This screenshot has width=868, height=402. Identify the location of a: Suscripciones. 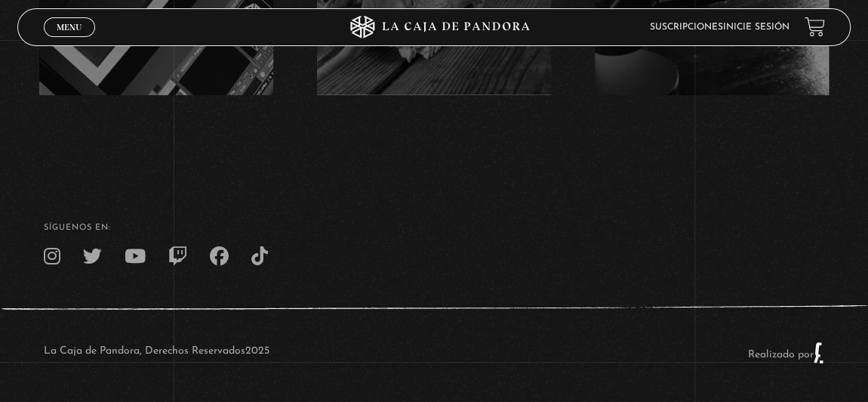
(686, 27).